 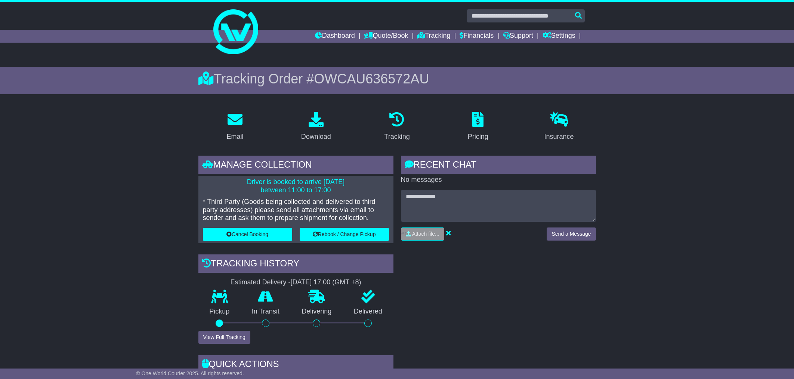 I want to click on button: Send a Message, so click(x=571, y=234).